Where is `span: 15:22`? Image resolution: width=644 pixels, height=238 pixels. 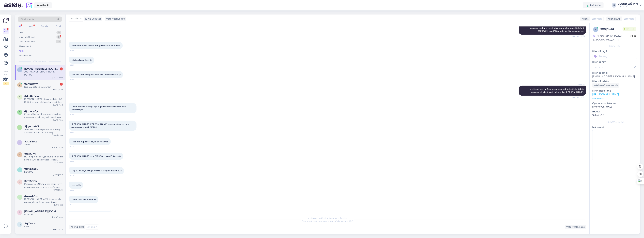
span: 15:22 is located at coordinates (76, 204).